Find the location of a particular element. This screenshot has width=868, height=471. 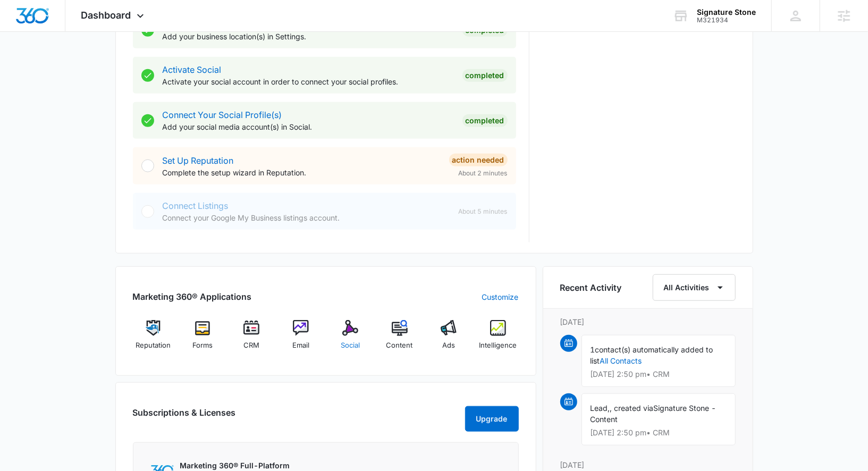

span: , created via is located at coordinates (632, 408).